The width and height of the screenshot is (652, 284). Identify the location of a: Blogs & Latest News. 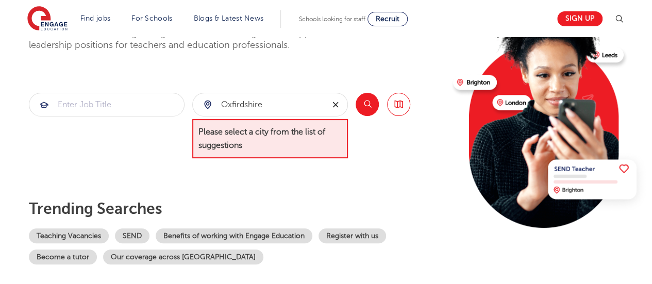
(229, 18).